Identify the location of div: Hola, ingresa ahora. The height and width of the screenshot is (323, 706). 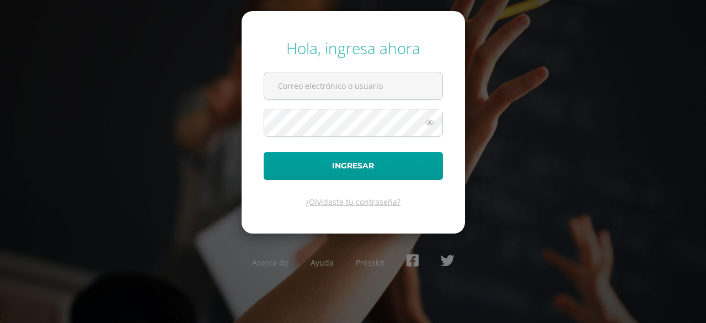
(353, 48).